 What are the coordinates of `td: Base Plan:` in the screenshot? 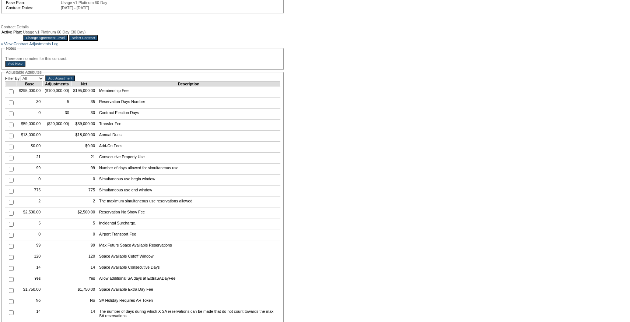 It's located at (33, 3).